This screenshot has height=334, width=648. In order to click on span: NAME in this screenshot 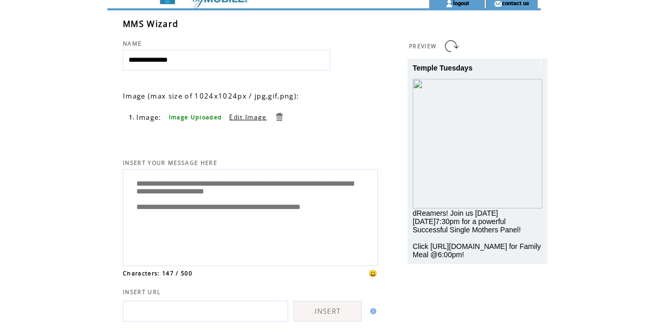, I will do `click(132, 44)`.